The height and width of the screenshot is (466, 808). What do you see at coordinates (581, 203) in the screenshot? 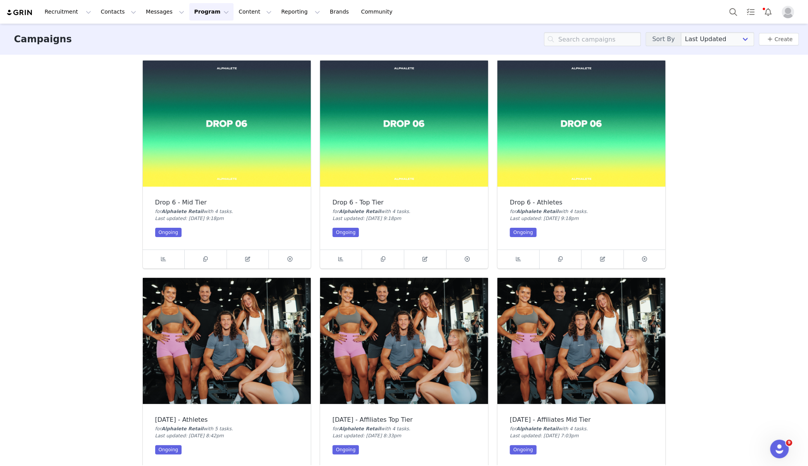
I see `div: Drop 6 - Athletes` at bounding box center [581, 203].